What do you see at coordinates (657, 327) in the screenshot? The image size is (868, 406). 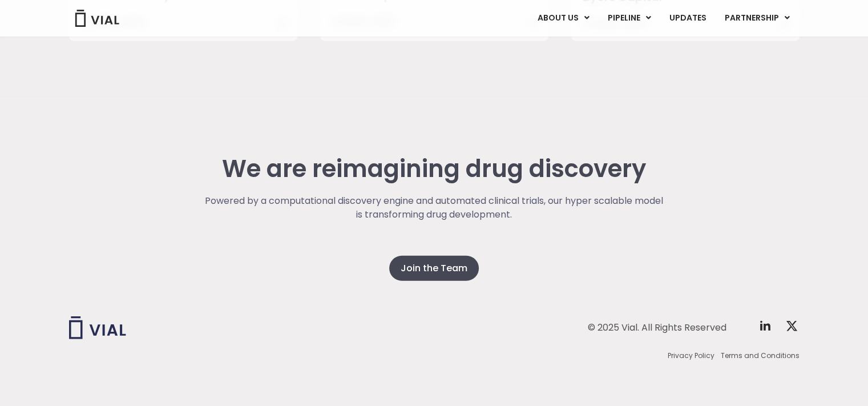 I see `div: © 2025 Vial. All Rights Reserved` at bounding box center [657, 327].